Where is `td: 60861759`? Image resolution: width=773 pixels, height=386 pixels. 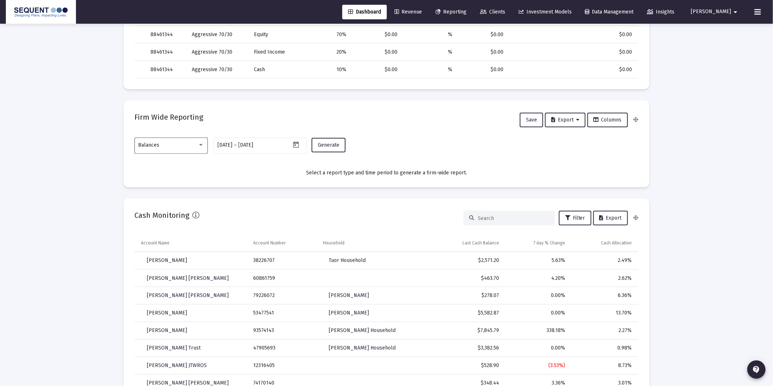 td: 60861759 is located at coordinates (283, 279).